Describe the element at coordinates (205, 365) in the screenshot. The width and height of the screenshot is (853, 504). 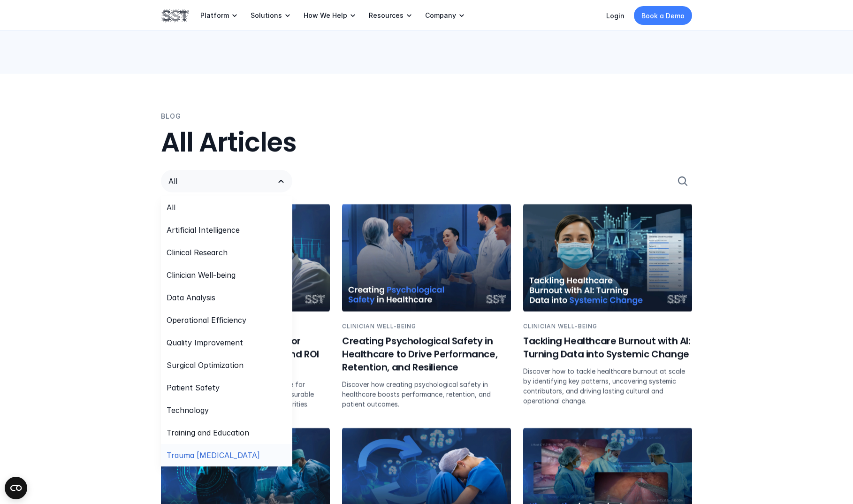
I see `p: Surgical Optimization` at that location.